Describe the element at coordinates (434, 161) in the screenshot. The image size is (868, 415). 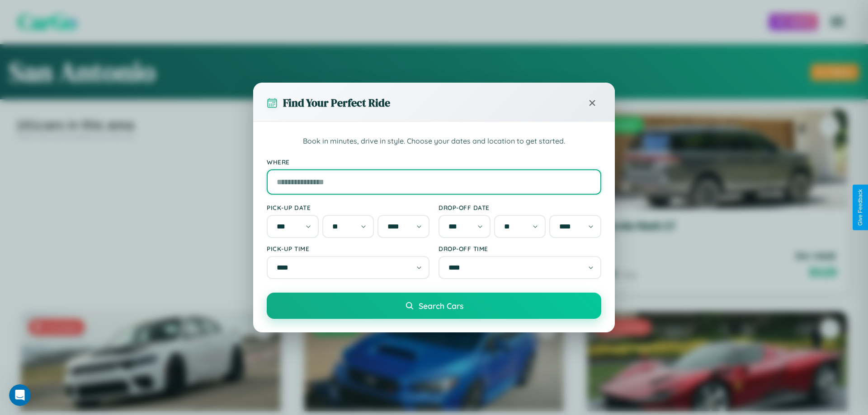
I see `label: Where` at that location.